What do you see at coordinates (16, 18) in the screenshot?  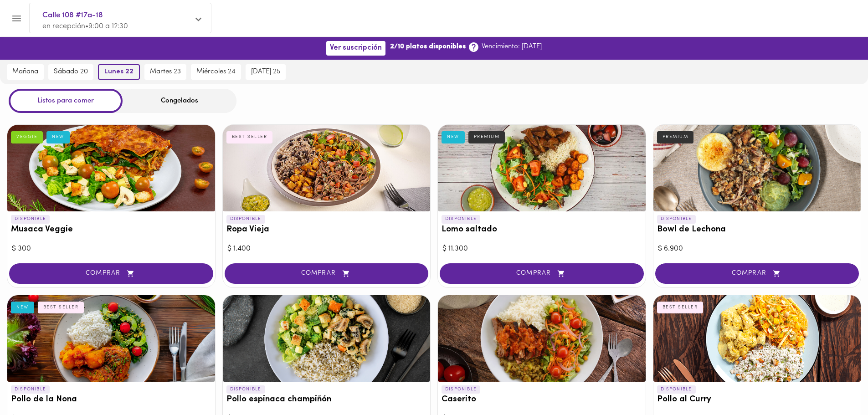 I see `button: Menu` at bounding box center [16, 18].